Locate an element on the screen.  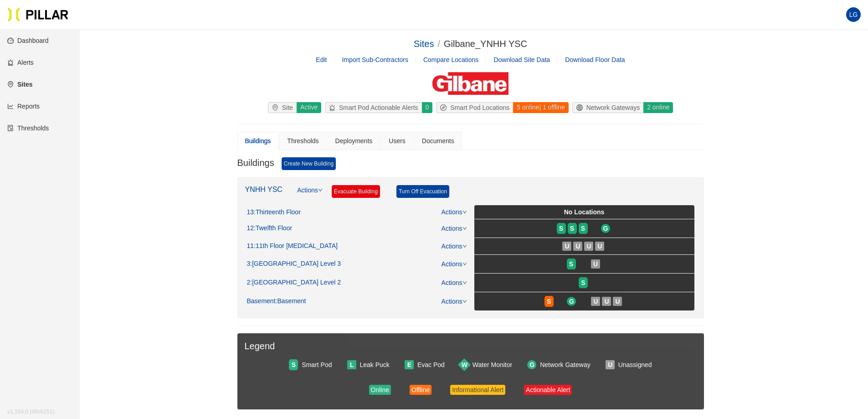
span: Download Site Data is located at coordinates (522, 60).